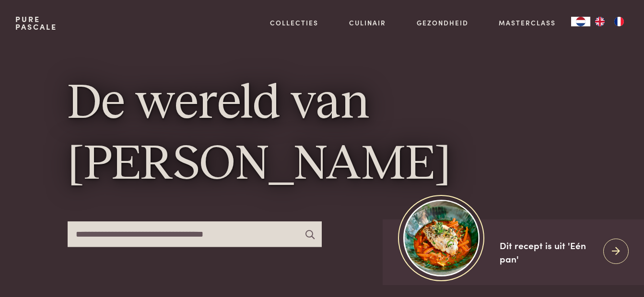 The image size is (644, 297). Describe the element at coordinates (294, 23) in the screenshot. I see `a: Collecties` at that location.